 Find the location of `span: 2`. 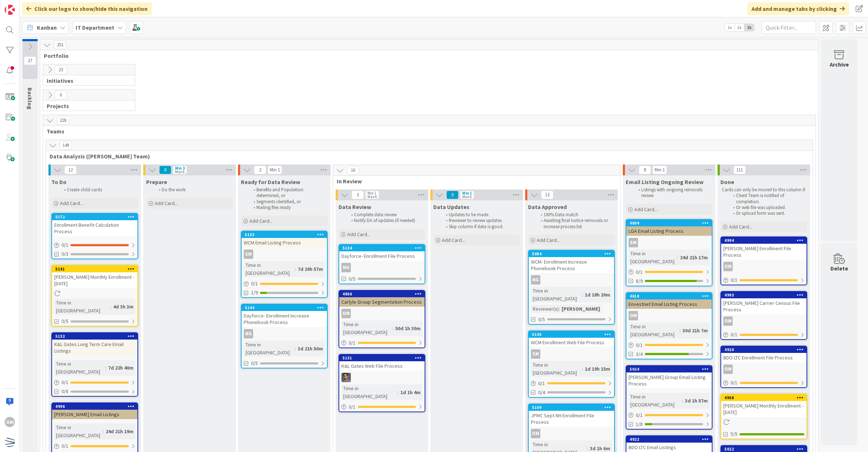

span: 2 is located at coordinates (260, 170).